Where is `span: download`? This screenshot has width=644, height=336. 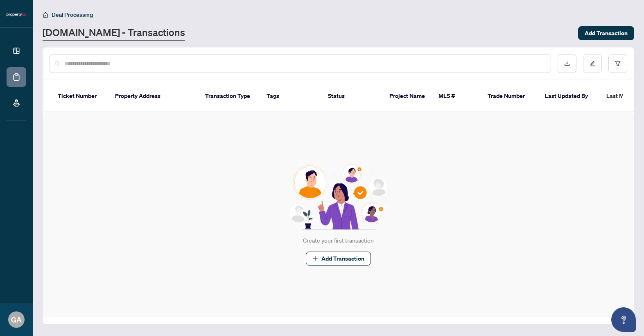 span: download is located at coordinates (567, 64).